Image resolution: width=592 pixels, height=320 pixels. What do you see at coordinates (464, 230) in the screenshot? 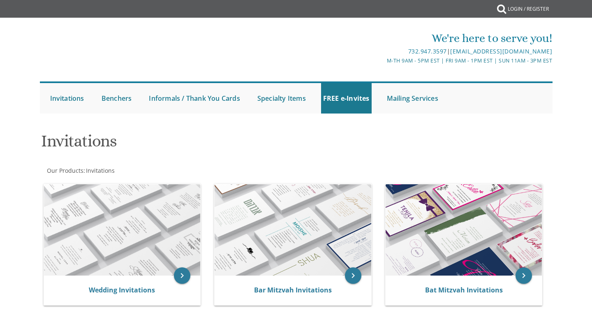
I see `img: Bat Mitzvah Invitations` at bounding box center [464, 230].